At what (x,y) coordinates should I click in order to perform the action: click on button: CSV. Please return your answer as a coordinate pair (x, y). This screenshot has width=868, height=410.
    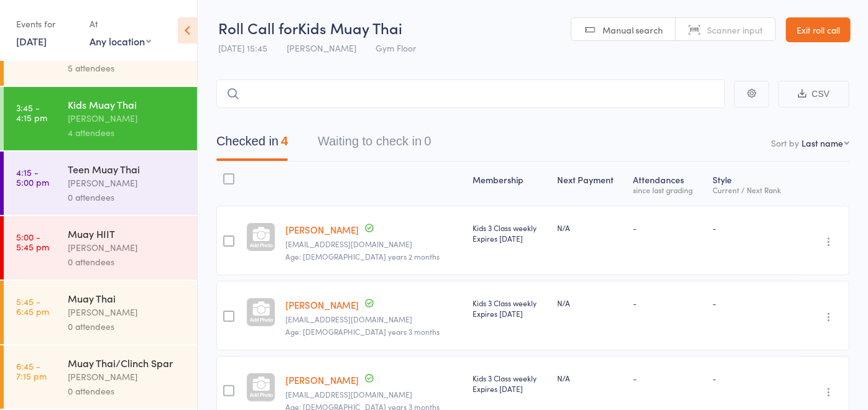
    Looking at the image, I should click on (814, 94).